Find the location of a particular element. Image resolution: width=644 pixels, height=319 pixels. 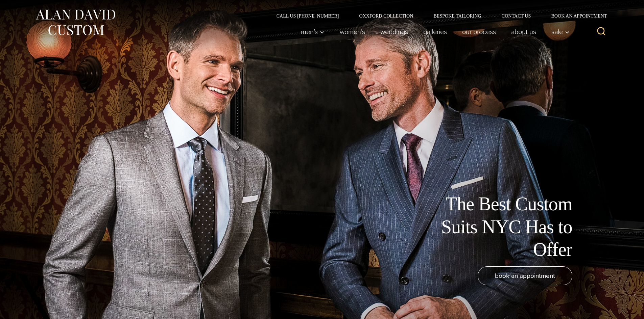

a: Women’s is located at coordinates (352, 31).